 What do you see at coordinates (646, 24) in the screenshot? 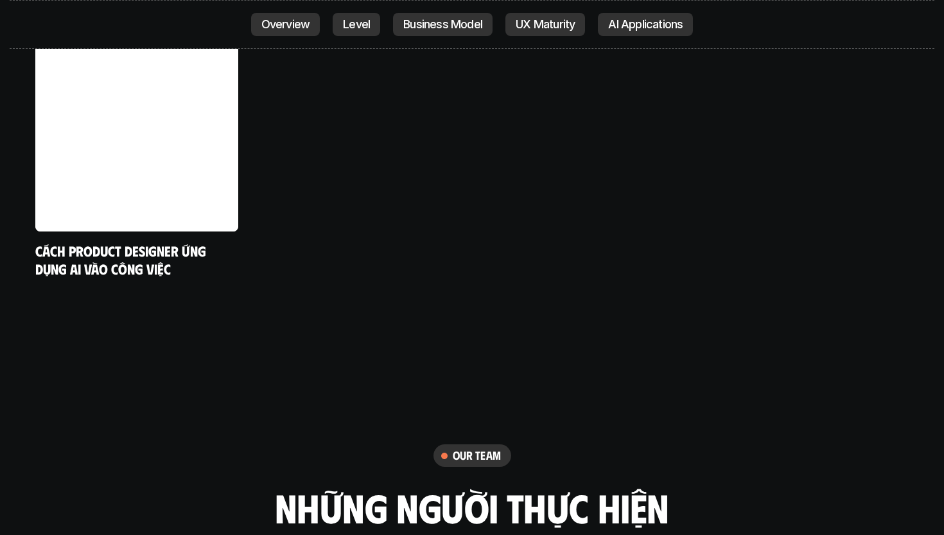
I see `p: AI Applications` at bounding box center [646, 24].